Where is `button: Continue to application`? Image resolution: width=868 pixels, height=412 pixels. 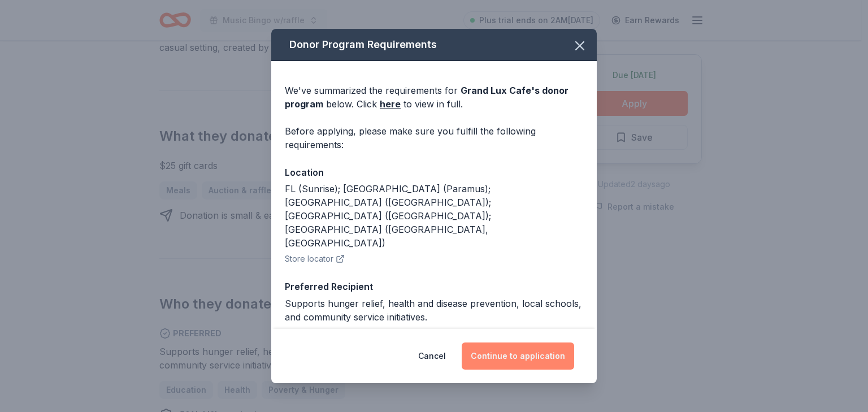
button: Continue to application is located at coordinates (517, 356).